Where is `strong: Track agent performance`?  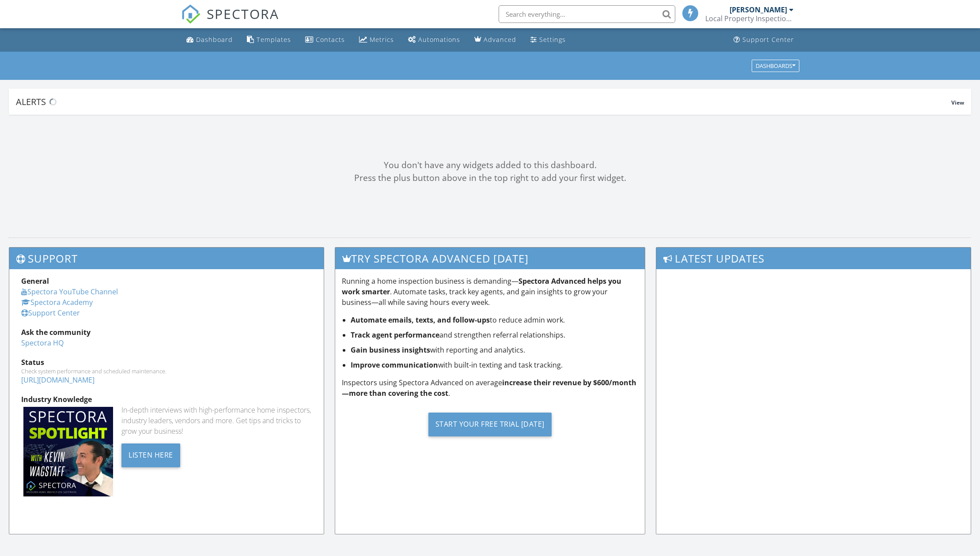 strong: Track agent performance is located at coordinates (395, 335).